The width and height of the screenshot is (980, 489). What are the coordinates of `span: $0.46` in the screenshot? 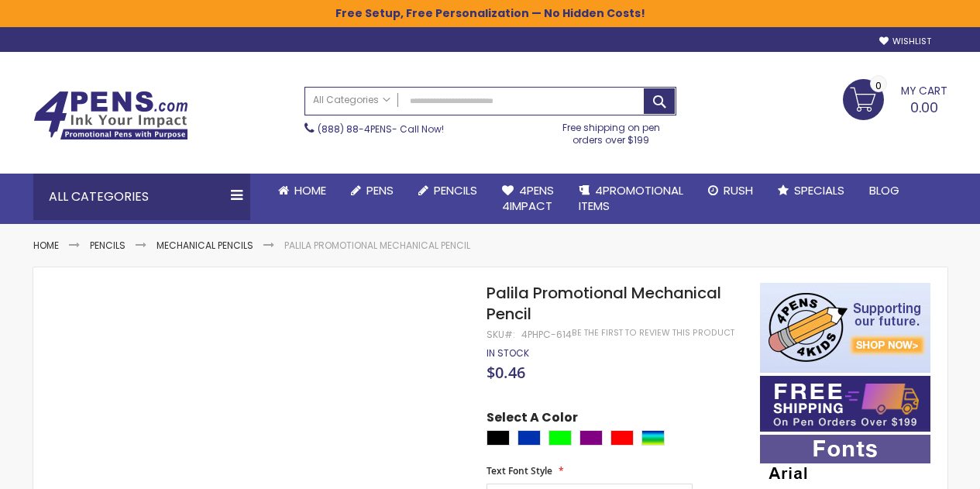 It's located at (506, 371).